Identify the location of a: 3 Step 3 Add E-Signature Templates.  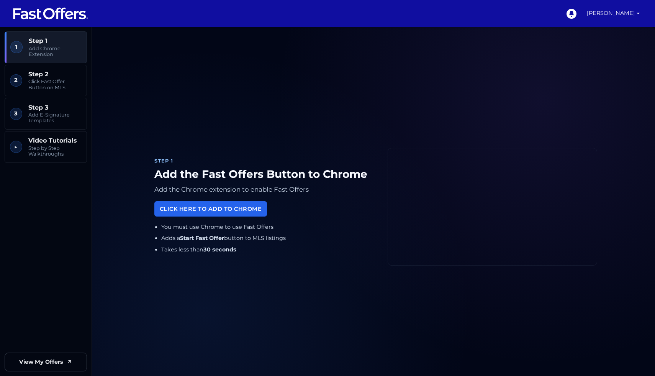
(46, 113).